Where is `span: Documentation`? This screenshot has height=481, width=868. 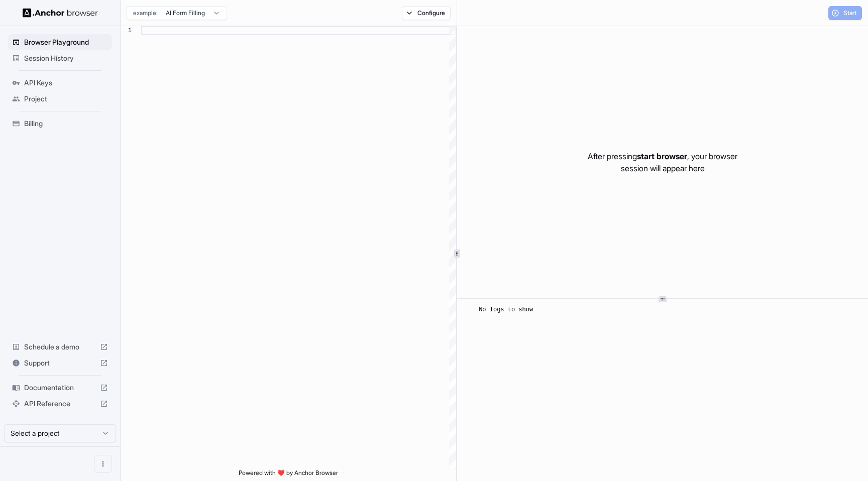
span: Documentation is located at coordinates (59, 388).